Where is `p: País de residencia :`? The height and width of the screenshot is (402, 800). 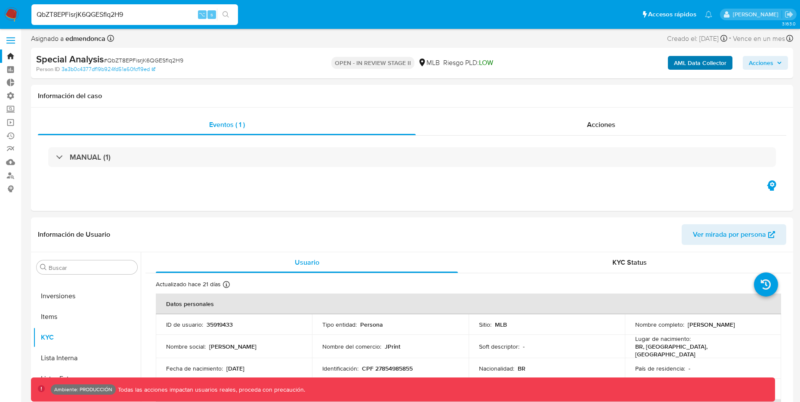 p: País de residencia : is located at coordinates (660, 368).